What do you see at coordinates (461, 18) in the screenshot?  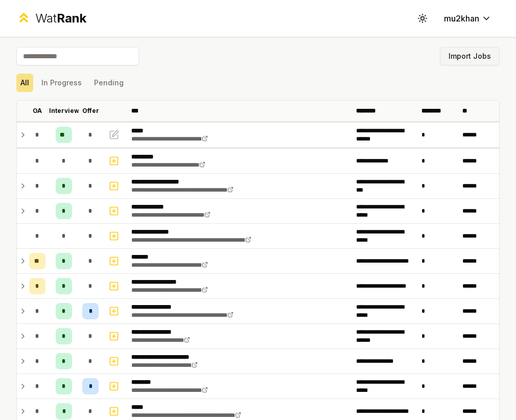 I see `span: mu2khan` at bounding box center [461, 18].